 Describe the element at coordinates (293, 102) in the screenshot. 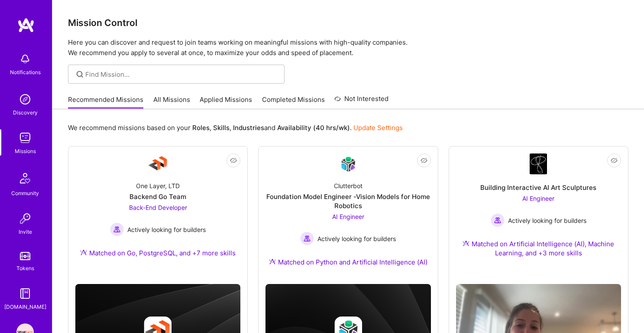

I see `a: Completed Missions` at that location.